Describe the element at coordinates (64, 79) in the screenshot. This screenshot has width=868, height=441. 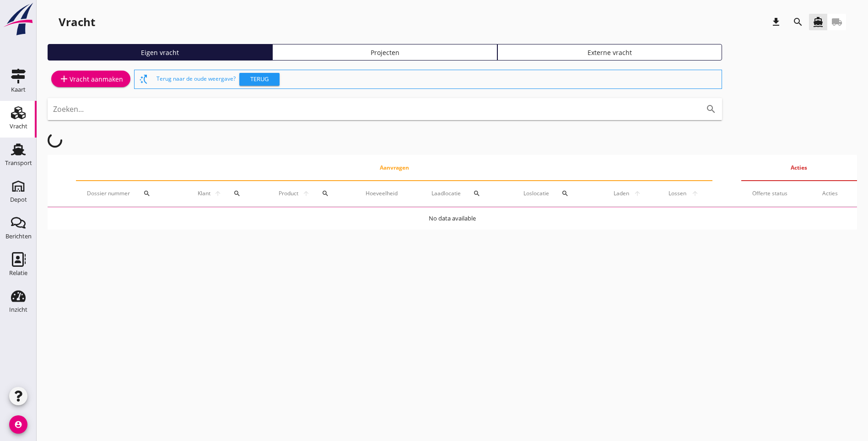
I see `i: add` at that location.